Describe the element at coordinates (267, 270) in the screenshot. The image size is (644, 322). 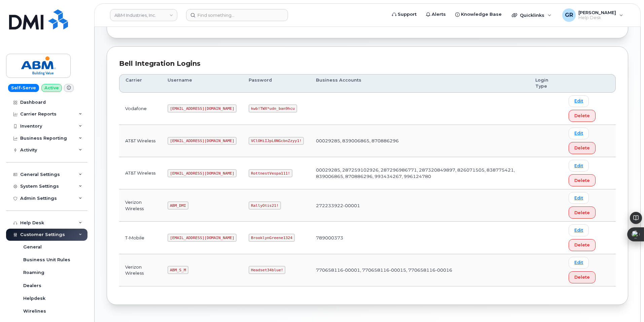
I see `code: Headset34blue!` at that location.